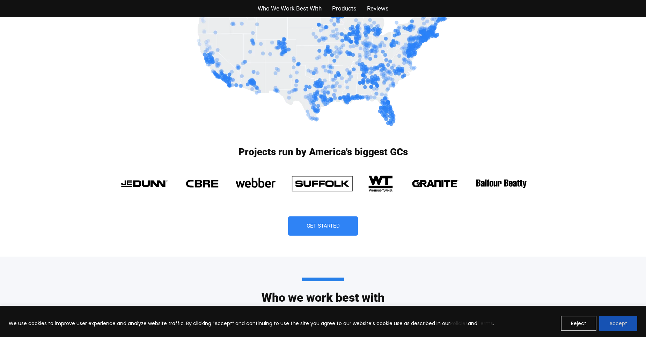 This screenshot has width=646, height=337. I want to click on span: Reviews, so click(378, 8).